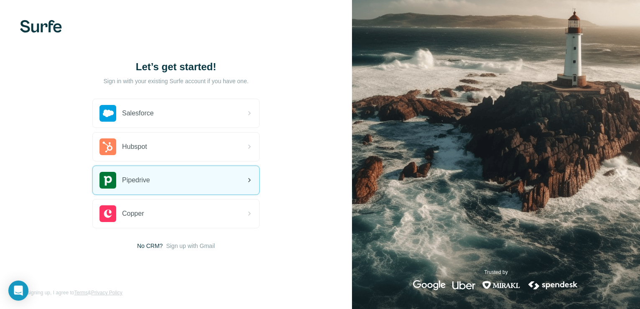 The image size is (640, 309). I want to click on div: Open Intercom Messenger, so click(18, 291).